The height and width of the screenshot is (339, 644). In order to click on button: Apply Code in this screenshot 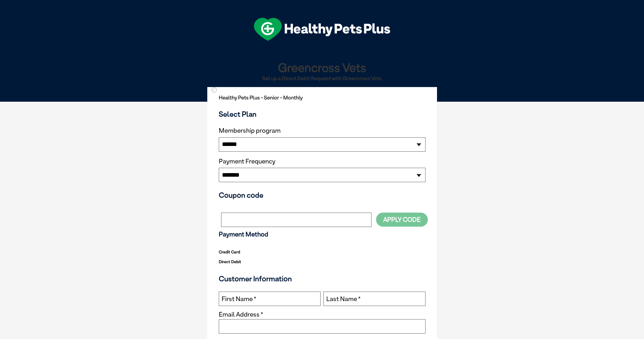, I will do `click(402, 219)`.